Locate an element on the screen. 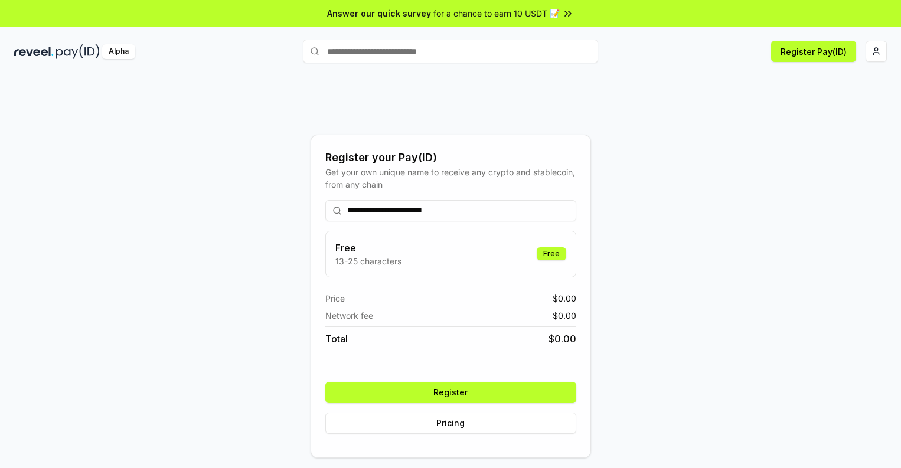 Image resolution: width=901 pixels, height=468 pixels. img: reveel_dark is located at coordinates (34, 51).